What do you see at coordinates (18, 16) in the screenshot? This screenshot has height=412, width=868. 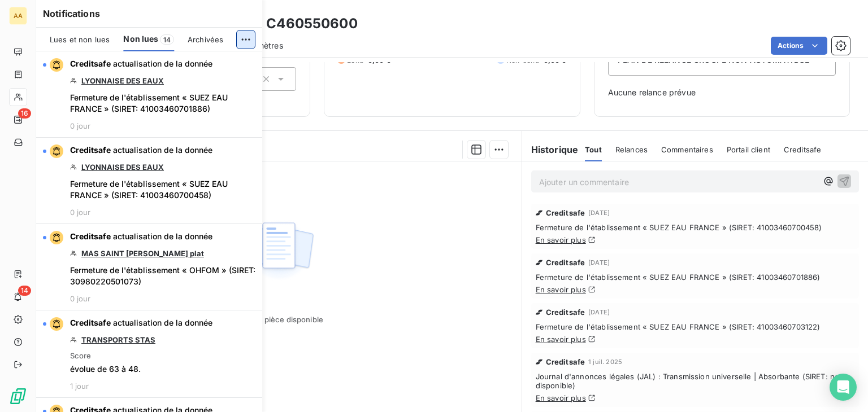 I see `div: AA` at bounding box center [18, 16].